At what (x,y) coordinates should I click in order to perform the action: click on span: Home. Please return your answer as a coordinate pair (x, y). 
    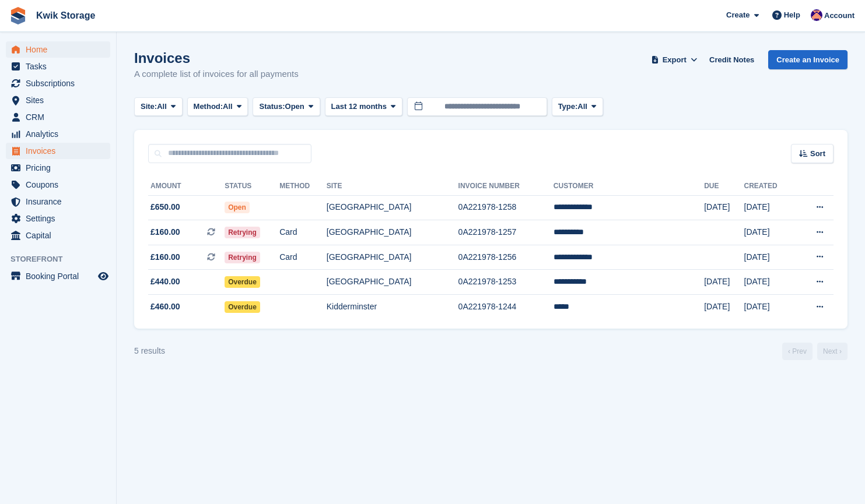
    Looking at the image, I should click on (61, 49).